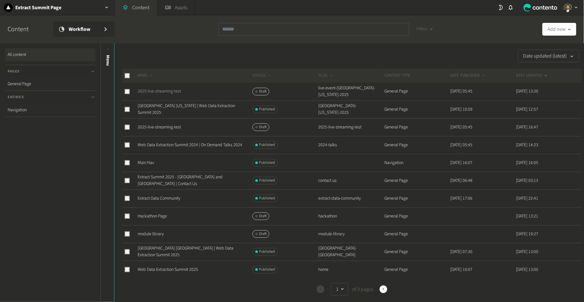 The width and height of the screenshot is (584, 302). I want to click on td: home, so click(351, 270).